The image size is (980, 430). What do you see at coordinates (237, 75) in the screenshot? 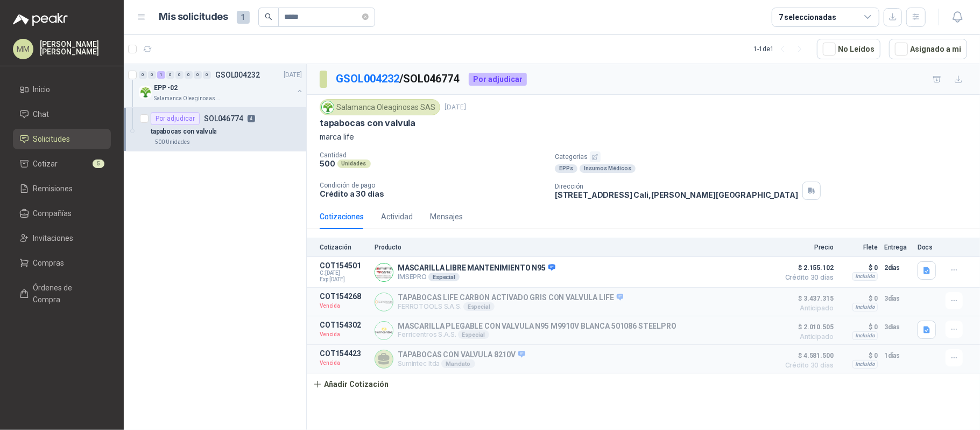
I see `p: GSOL004232` at bounding box center [237, 75].